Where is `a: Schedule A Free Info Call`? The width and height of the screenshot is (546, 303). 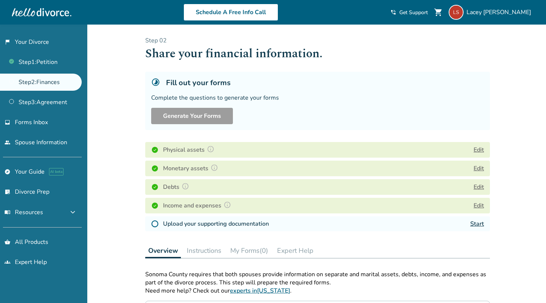 a: Schedule A Free Info Call is located at coordinates (231, 12).